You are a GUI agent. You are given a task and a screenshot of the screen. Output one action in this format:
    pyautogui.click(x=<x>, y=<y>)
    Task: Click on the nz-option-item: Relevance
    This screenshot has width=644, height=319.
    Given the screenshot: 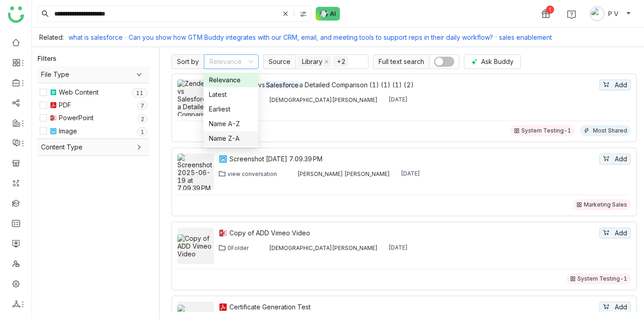 What is the action you would take?
    pyautogui.click(x=231, y=80)
    